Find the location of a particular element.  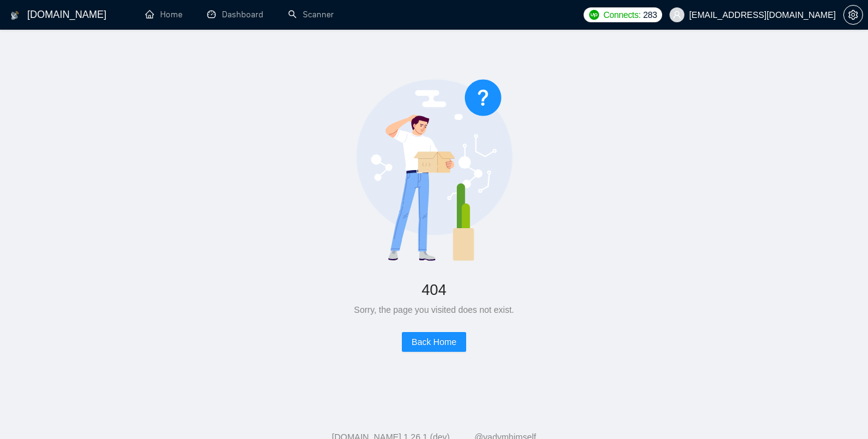

button: setting is located at coordinates (853, 15).